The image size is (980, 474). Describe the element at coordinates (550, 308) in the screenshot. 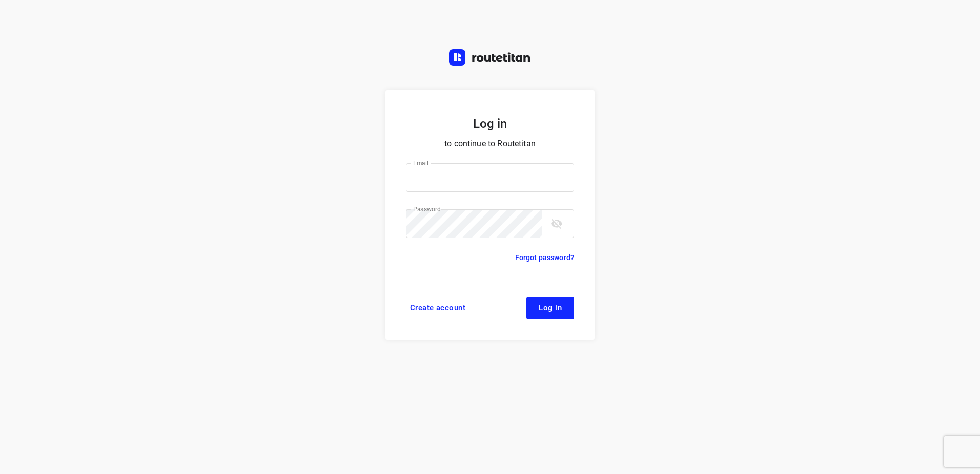

I see `button: Log in` at that location.